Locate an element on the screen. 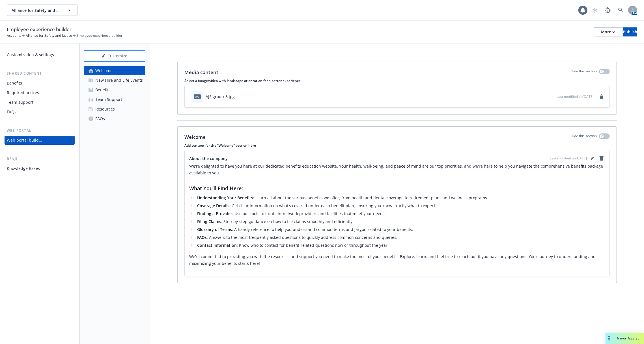 This screenshot has height=344, width=644. button: Nova Assist is located at coordinates (625, 338).